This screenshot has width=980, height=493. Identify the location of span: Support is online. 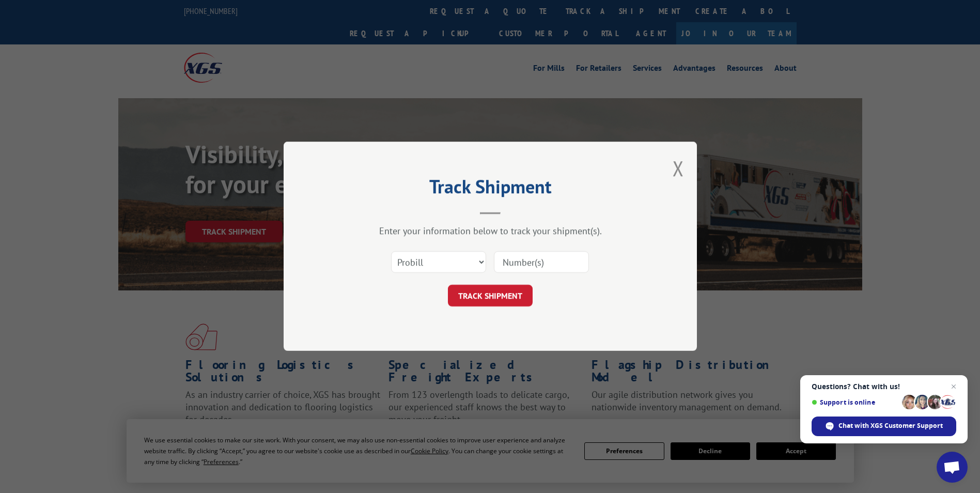
(855, 402).